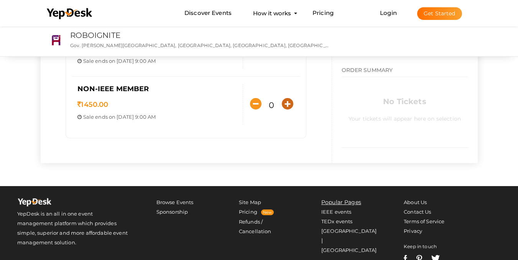 This screenshot has width=518, height=260. What do you see at coordinates (113, 89) in the screenshot?
I see `span: NON-IEEE MEMBER` at bounding box center [113, 89].